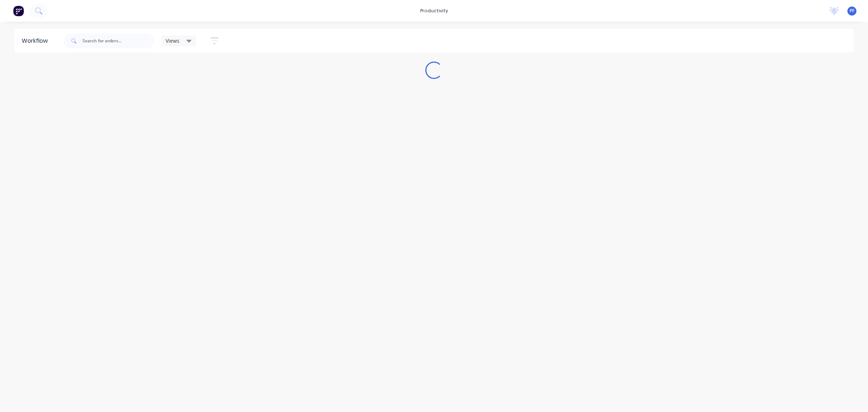 Image resolution: width=868 pixels, height=412 pixels. Describe the element at coordinates (852, 11) in the screenshot. I see `span: PF` at that location.